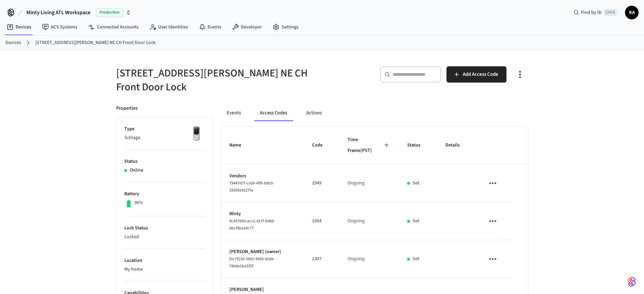 The image size is (644, 294). What do you see at coordinates (165, 161) in the screenshot?
I see `p: Status` at bounding box center [165, 161].